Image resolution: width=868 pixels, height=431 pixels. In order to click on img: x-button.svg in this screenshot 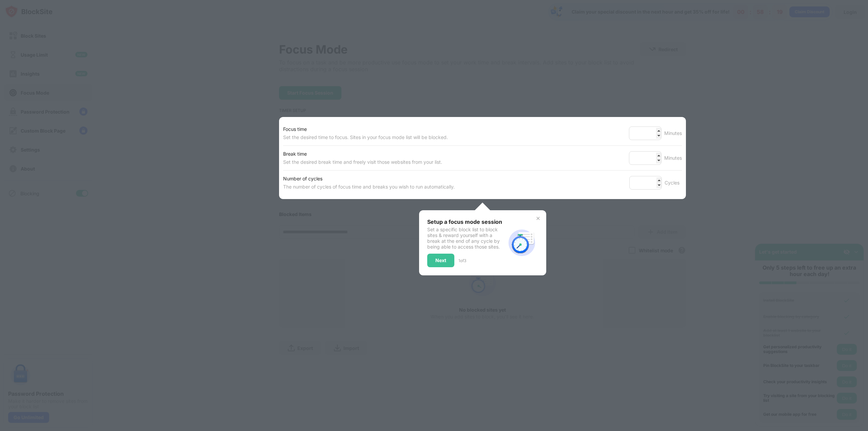, I will do `click(539, 218)`.